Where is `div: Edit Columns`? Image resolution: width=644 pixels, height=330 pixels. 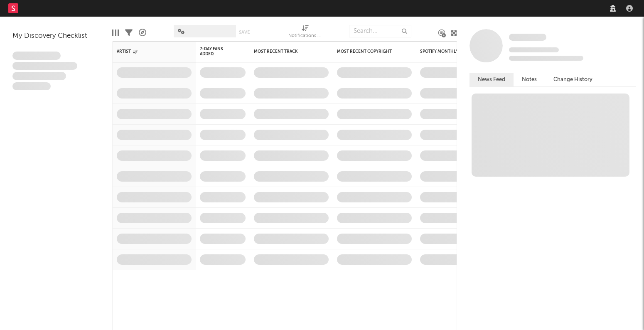 div: Edit Columns is located at coordinates (115, 33).